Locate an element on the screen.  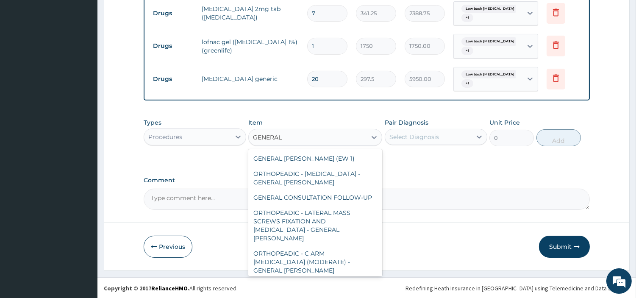
div: Chat with us now is located at coordinates (93, 53).